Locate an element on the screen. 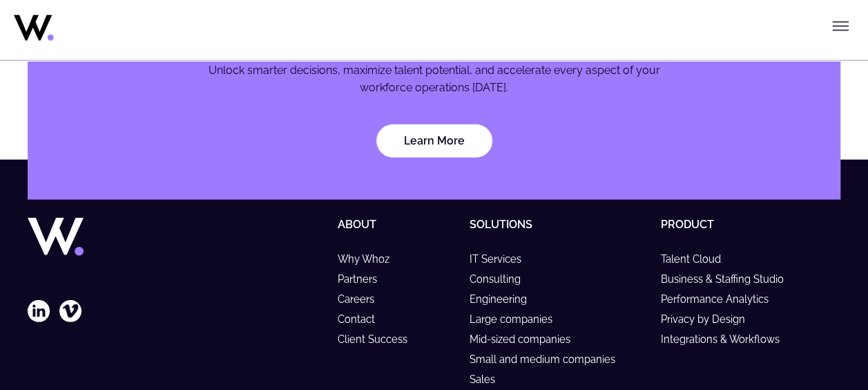  a: Talent Cloud is located at coordinates (696, 258).